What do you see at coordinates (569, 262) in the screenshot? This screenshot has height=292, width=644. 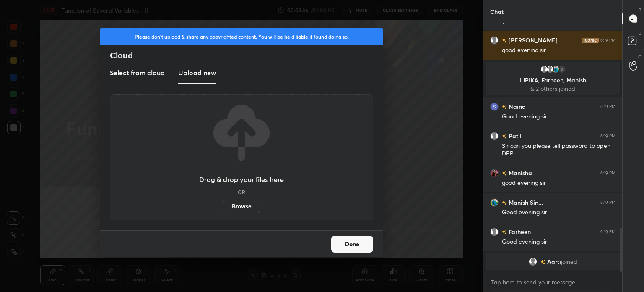 I see `span: joined` at bounding box center [569, 262].